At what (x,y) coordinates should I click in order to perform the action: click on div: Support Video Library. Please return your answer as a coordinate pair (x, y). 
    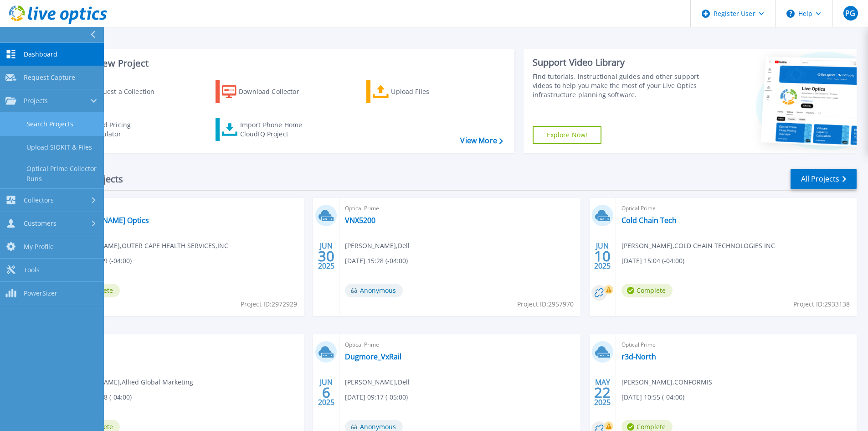
    Looking at the image, I should click on (618, 63).